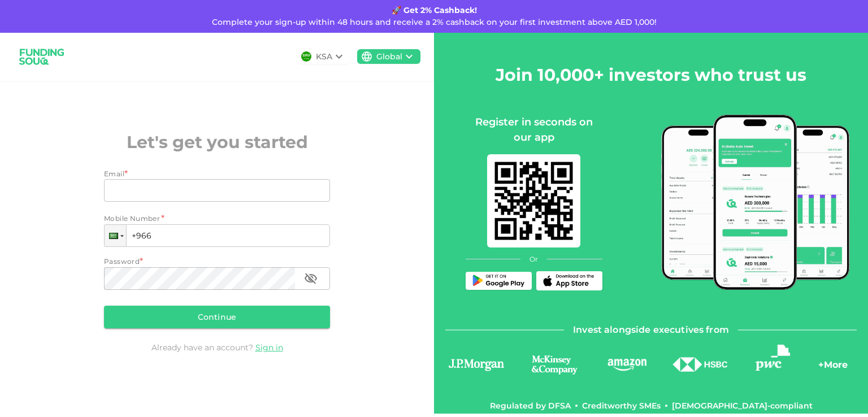  What do you see at coordinates (217, 348) in the screenshot?
I see `div: Already have an account?` at bounding box center [217, 348].